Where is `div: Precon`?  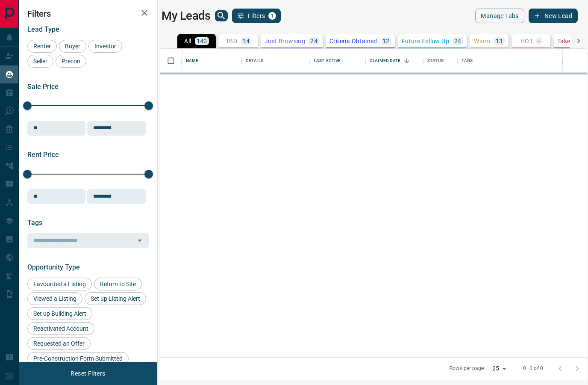
div: Precon is located at coordinates (71, 61).